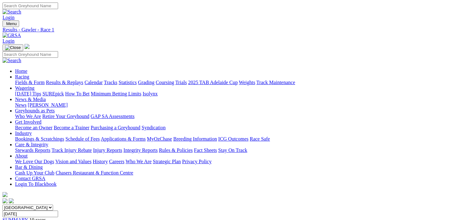  I want to click on a: Retire Your Greyhound, so click(66, 116).